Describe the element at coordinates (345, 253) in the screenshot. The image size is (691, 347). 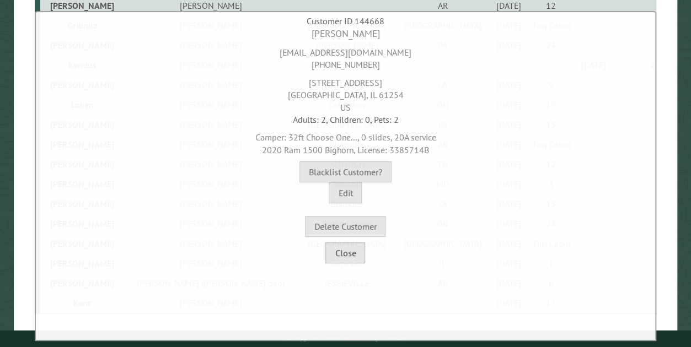
I see `button: Close` at that location.